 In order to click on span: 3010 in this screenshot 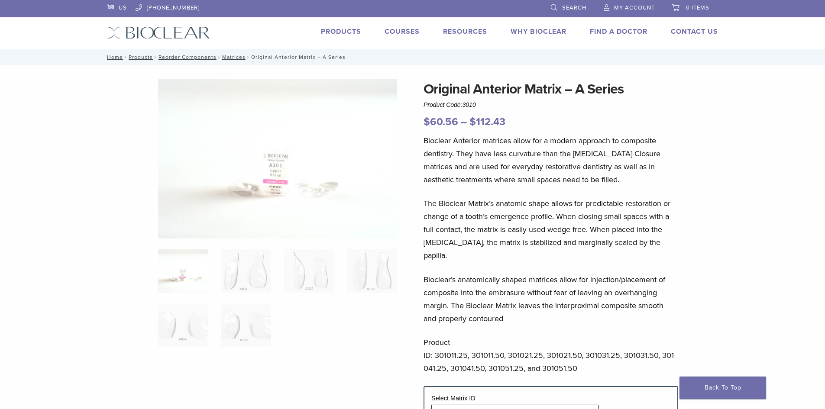, I will do `click(469, 105)`.